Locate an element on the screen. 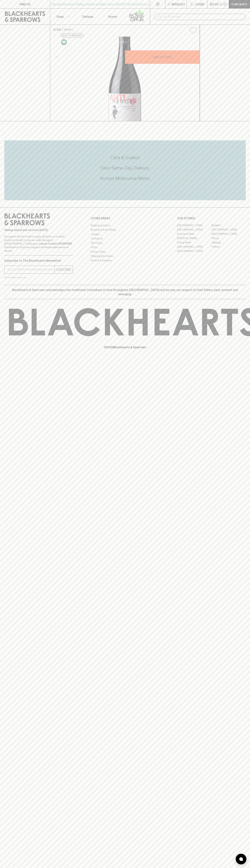 This screenshot has width=250, height=868. p: FIND US is located at coordinates (25, 4).